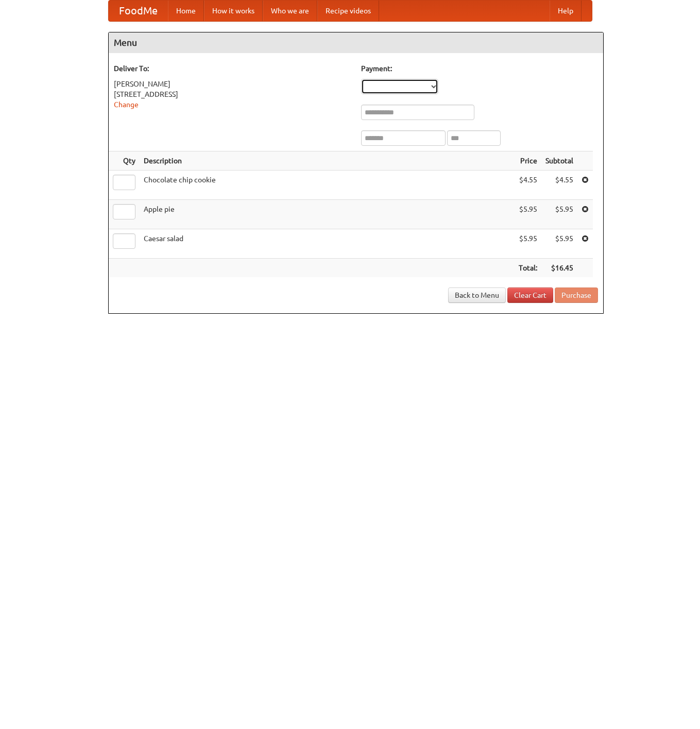 The width and height of the screenshot is (700, 729). What do you see at coordinates (530, 295) in the screenshot?
I see `a: Clear Cart` at bounding box center [530, 295].